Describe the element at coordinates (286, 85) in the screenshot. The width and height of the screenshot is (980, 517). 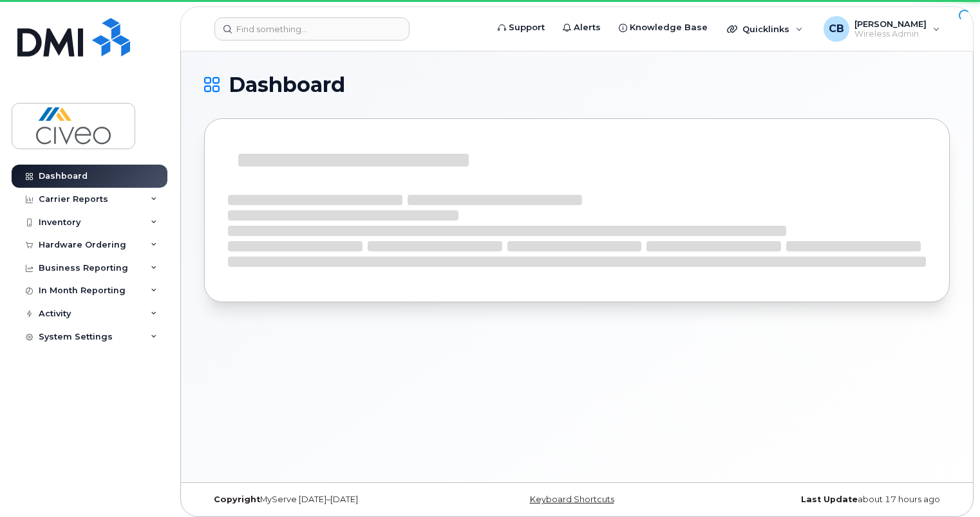
I see `span: Dashboard` at that location.